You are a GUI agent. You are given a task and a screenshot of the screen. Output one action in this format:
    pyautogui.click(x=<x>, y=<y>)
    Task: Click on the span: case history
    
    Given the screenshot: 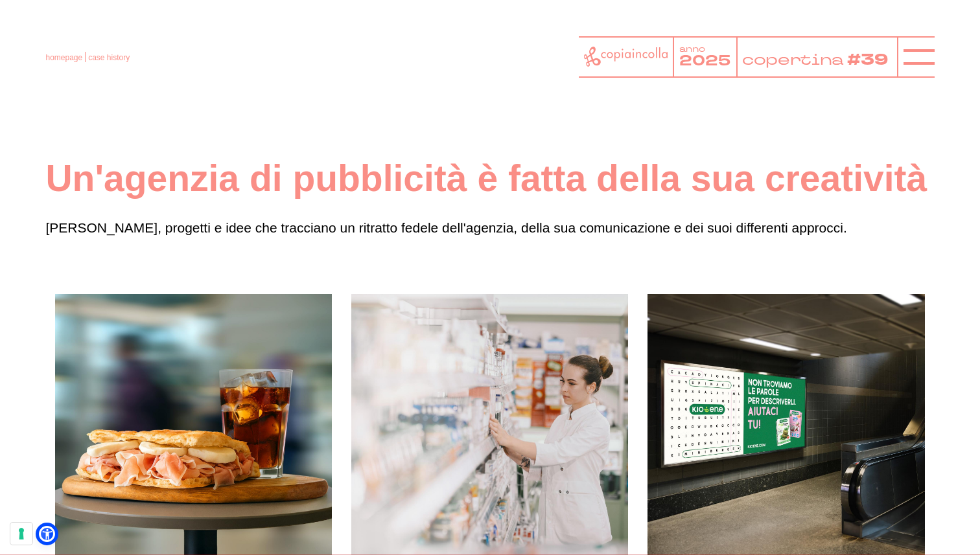 What is the action you would take?
    pyautogui.click(x=109, y=58)
    